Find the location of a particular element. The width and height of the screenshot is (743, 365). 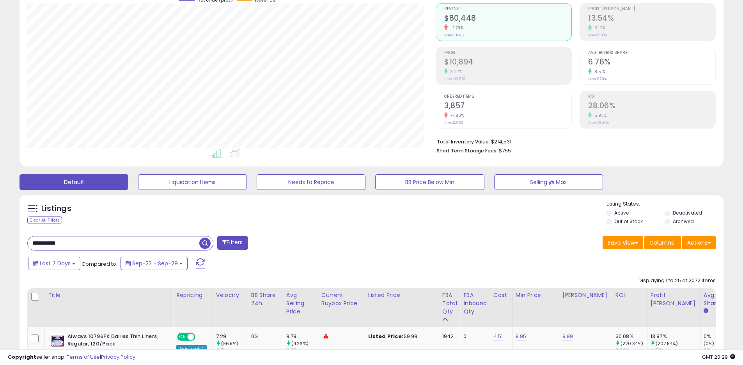

span: Last 7 Days is located at coordinates (55, 263).